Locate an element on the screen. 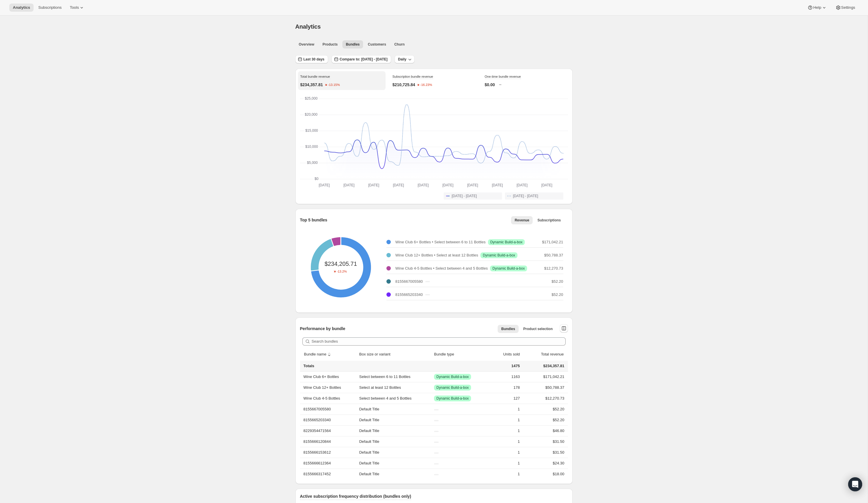 This screenshot has width=868, height=503. p: Top 5 bundles is located at coordinates (314, 220).